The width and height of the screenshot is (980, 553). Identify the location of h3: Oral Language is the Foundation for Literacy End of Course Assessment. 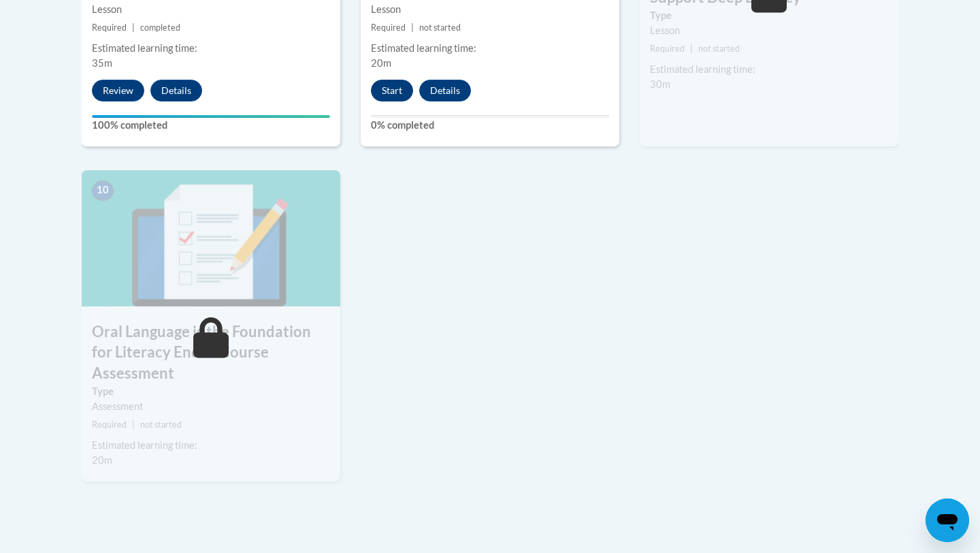
(211, 353).